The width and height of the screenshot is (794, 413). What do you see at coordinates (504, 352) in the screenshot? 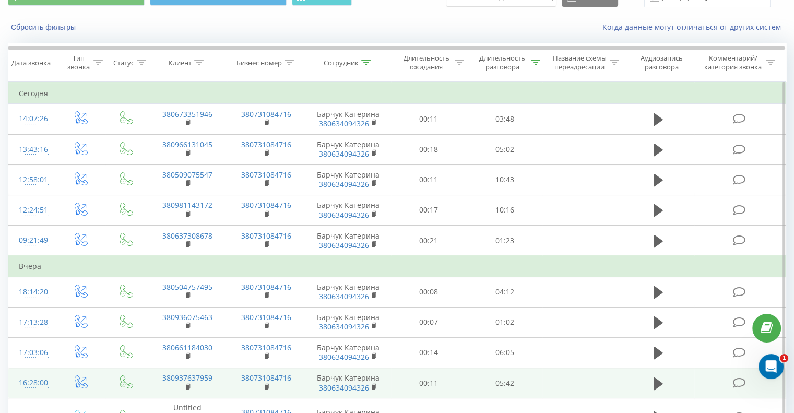
I see `td: 06:05` at bounding box center [504, 352].